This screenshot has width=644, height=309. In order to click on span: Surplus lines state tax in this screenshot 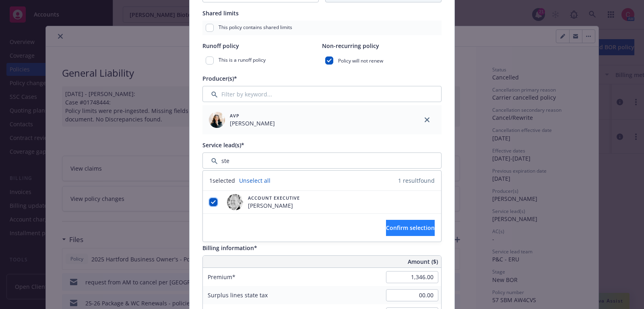, I will do `click(237, 295)`.